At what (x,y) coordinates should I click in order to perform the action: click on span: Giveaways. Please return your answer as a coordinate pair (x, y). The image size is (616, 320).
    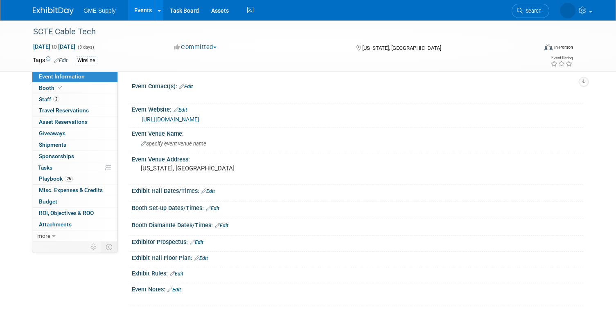
    Looking at the image, I should click on (52, 133).